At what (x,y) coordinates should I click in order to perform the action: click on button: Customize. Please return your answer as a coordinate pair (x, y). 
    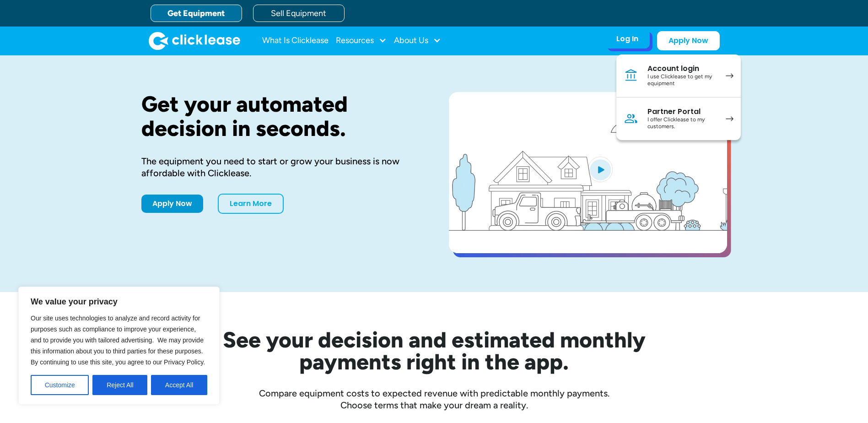
    Looking at the image, I should click on (60, 385).